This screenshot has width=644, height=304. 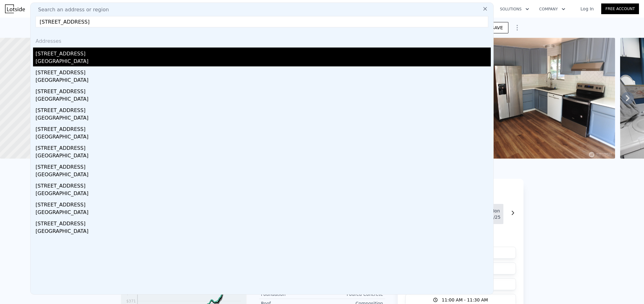 I want to click on button: Show Options, so click(x=517, y=28).